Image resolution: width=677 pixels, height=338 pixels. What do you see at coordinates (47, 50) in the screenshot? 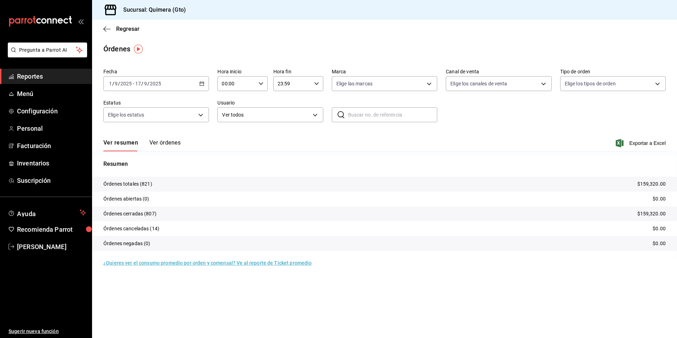
I see `span: Pregunta a Parrot AI` at bounding box center [47, 50].